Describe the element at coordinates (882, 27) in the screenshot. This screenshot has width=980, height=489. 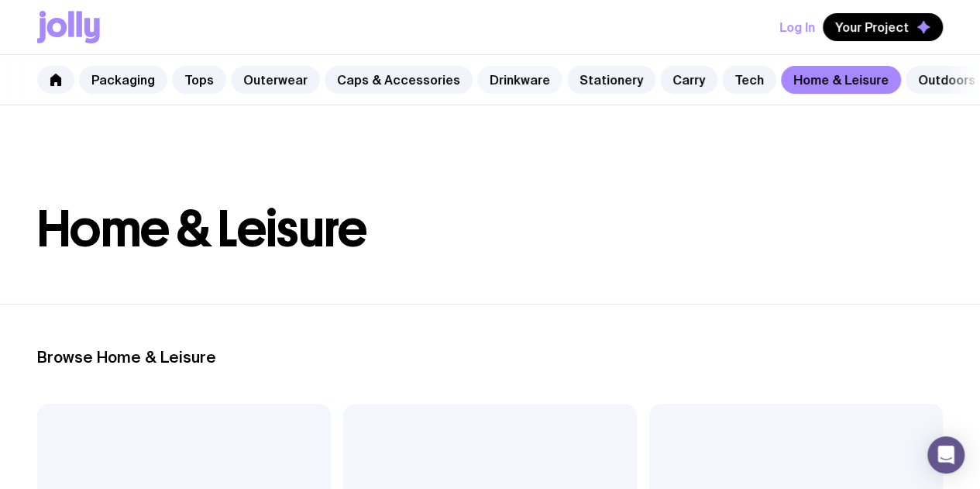
I see `button: Your Project` at that location.